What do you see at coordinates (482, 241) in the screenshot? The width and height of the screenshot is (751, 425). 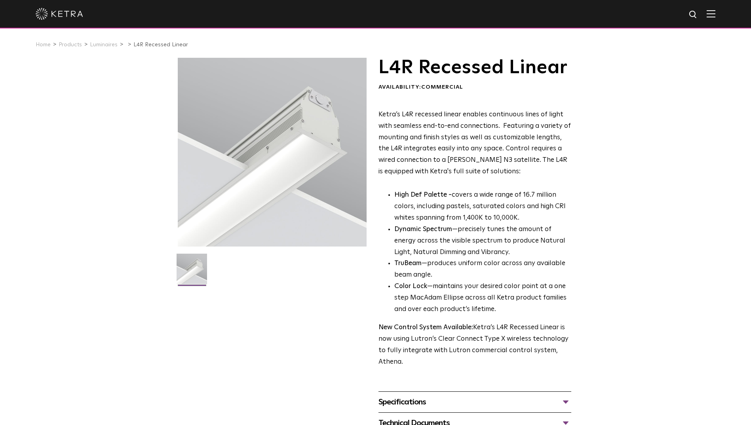 I see `li: —precisely tunes the amount of energy across the visible spectrum to produce Natural Light, Natur...` at bounding box center [482, 241].